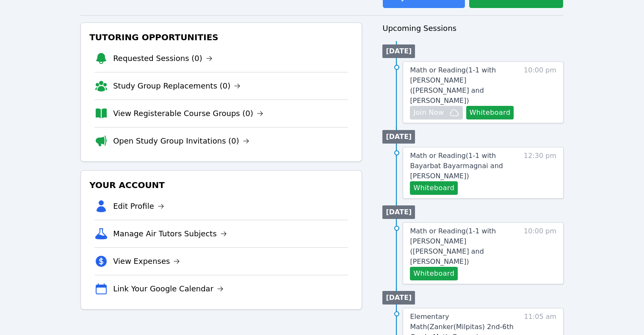 The image size is (644, 335). What do you see at coordinates (177, 86) in the screenshot?
I see `a: Study Group Replacements (0)` at bounding box center [177, 86].